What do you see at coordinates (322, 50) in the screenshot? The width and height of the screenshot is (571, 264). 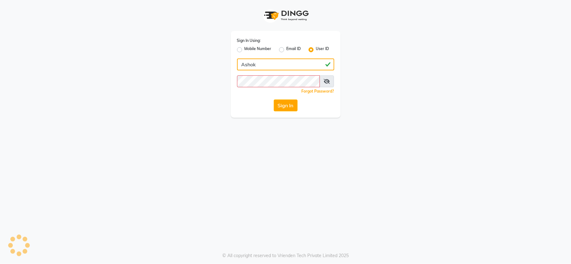 I see `label: User ID` at bounding box center [322, 50].